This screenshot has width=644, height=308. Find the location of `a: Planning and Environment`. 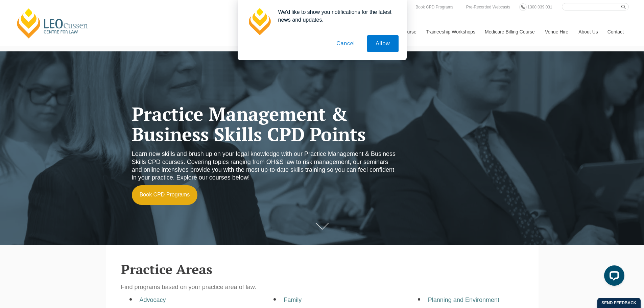

a: Planning and Environment is located at coordinates (463, 300).